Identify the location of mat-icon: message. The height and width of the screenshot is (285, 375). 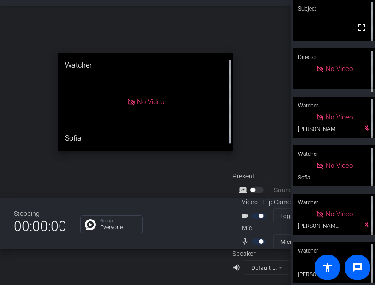
(357, 267).